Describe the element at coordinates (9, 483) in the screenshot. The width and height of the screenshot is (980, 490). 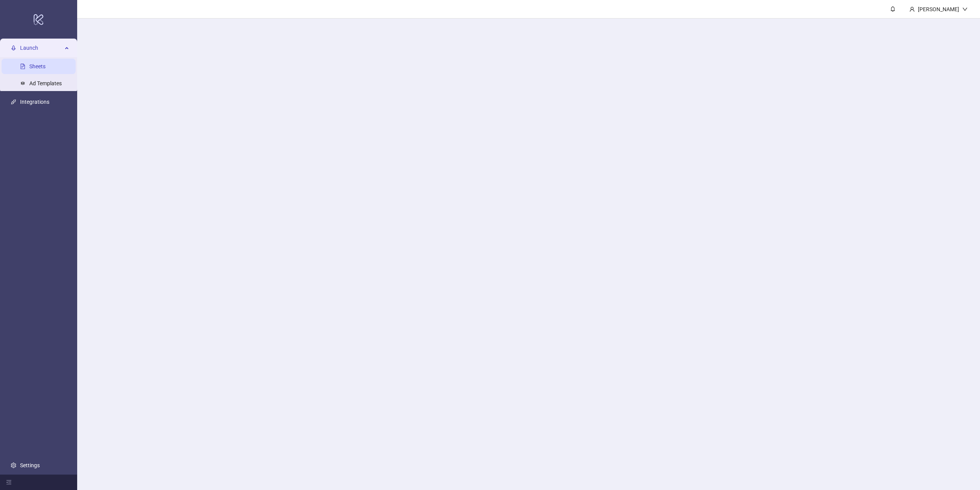
I see `span: menu-fold` at that location.